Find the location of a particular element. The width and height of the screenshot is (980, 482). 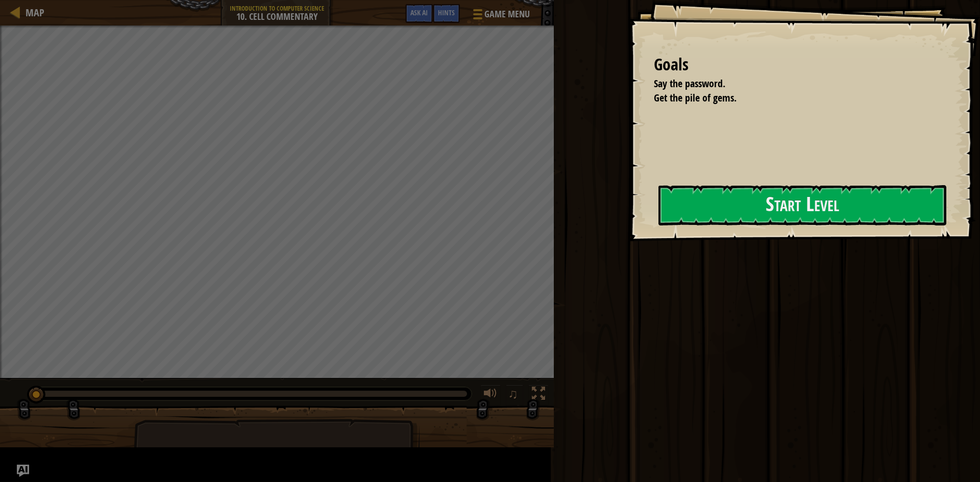

span: Say the password. is located at coordinates (690, 83).